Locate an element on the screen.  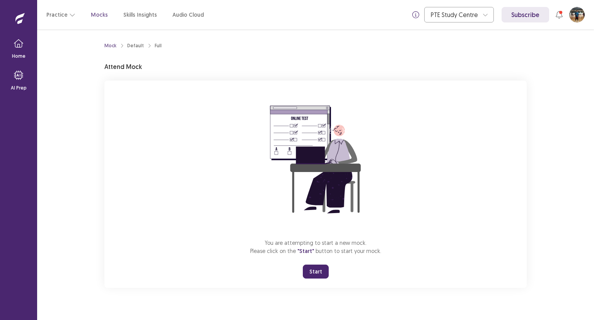
button: info is located at coordinates (416, 15).